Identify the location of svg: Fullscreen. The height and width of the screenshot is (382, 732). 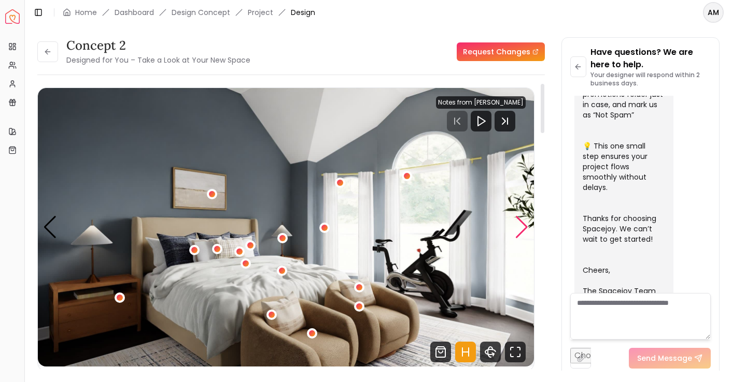
(515, 352).